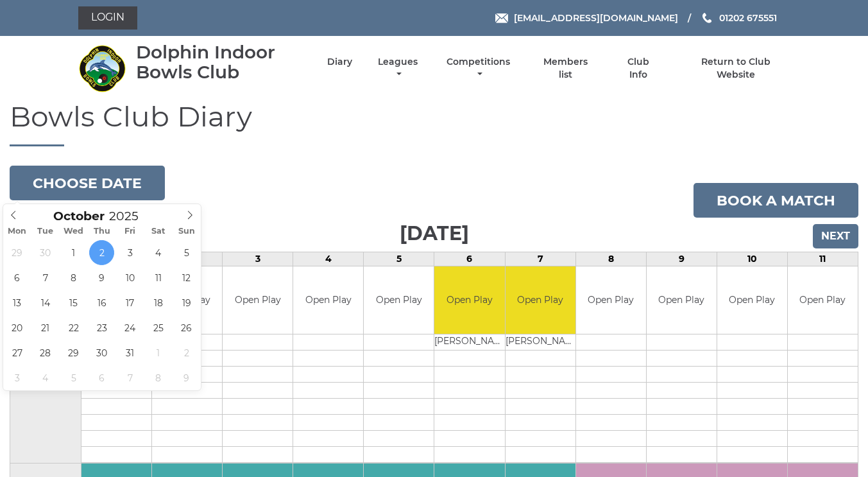  I want to click on a: Members list, so click(565, 68).